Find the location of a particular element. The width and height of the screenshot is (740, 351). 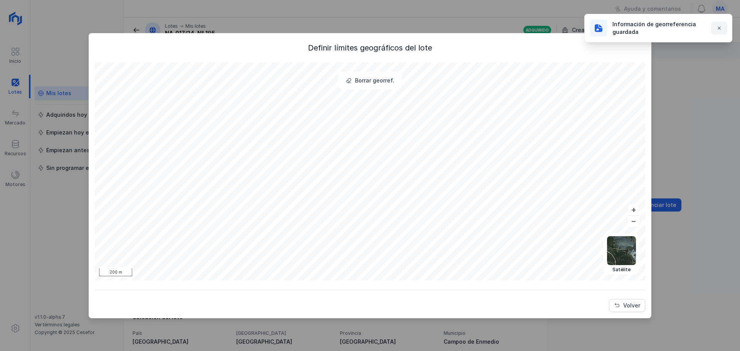

div: Borrar georref. is located at coordinates (375, 81).